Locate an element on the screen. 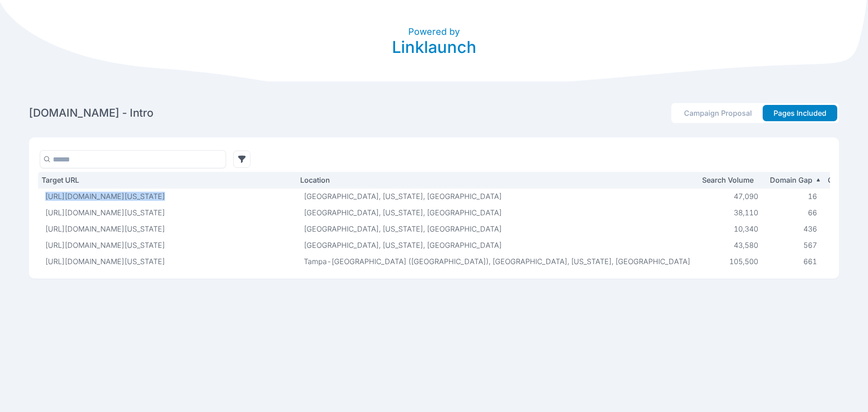  p: 567 is located at coordinates (794, 246).